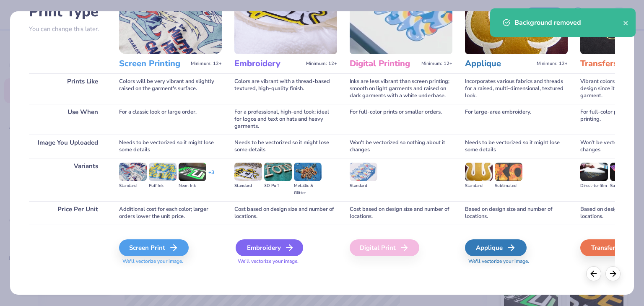 This screenshot has height=306, width=644. What do you see at coordinates (308, 189) in the screenshot?
I see `div: Metallic & Glitter` at bounding box center [308, 189].